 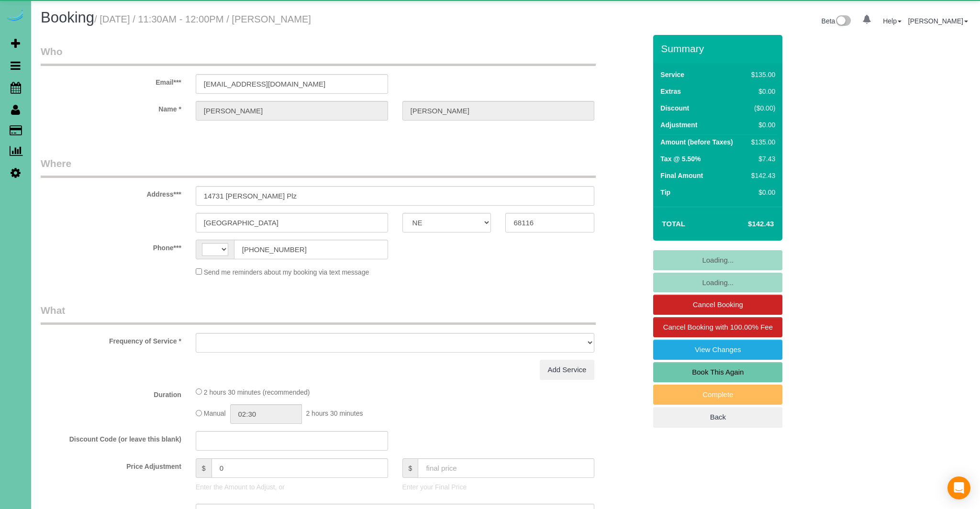 What do you see at coordinates (891, 21) in the screenshot?
I see `a: Help` at bounding box center [891, 21].